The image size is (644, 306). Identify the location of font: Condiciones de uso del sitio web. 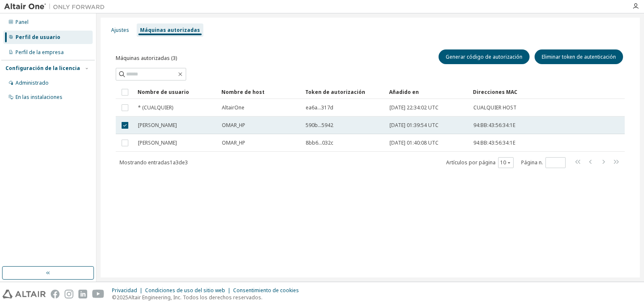
(185, 290).